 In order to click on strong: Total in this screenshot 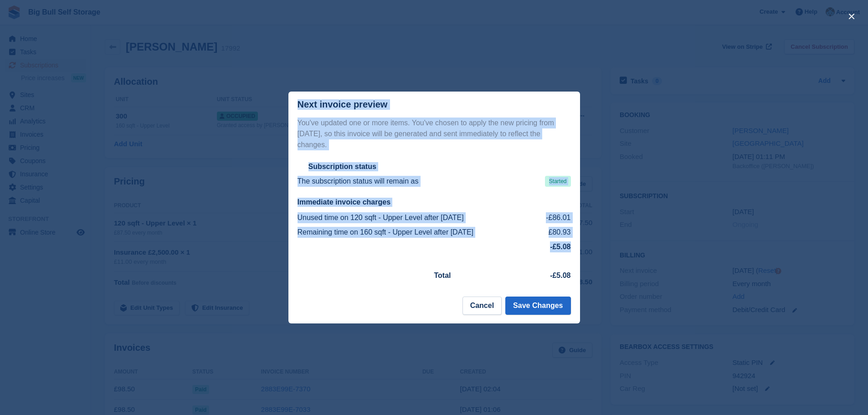, I will do `click(442, 275)`.